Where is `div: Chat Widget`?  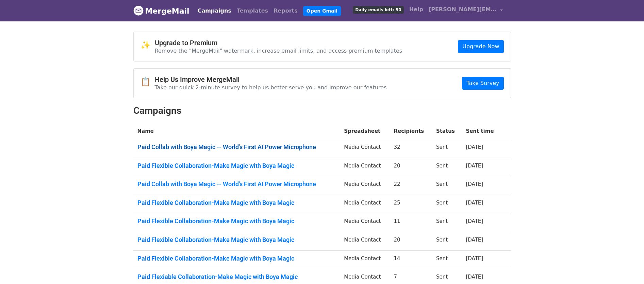 div: Chat Widget is located at coordinates (627, 268).